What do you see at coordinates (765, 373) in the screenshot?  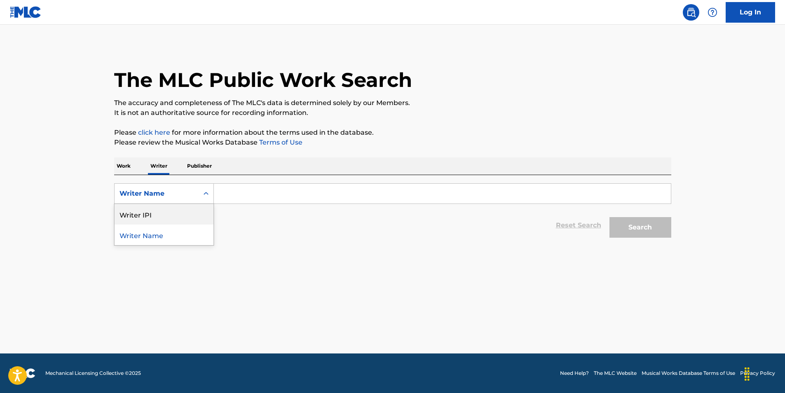 I see `div: Chat Widget` at bounding box center [765, 373].